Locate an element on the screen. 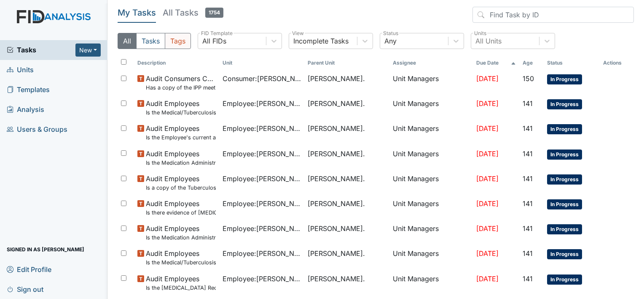  small: Is the Medication Administration certificate found in the file? is located at coordinates (181, 163).